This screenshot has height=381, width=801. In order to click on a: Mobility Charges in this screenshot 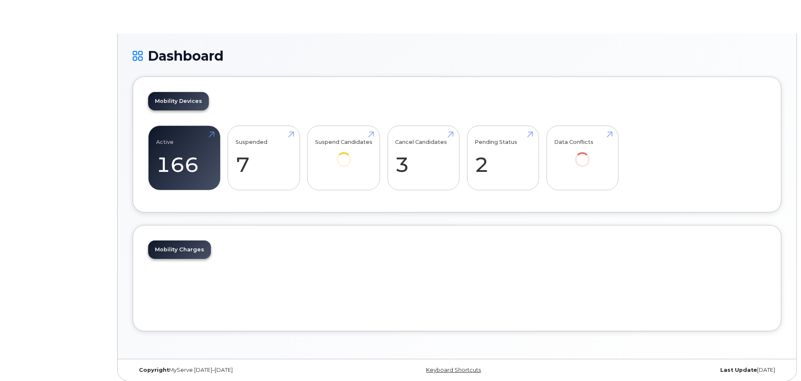, I will do `click(179, 250)`.